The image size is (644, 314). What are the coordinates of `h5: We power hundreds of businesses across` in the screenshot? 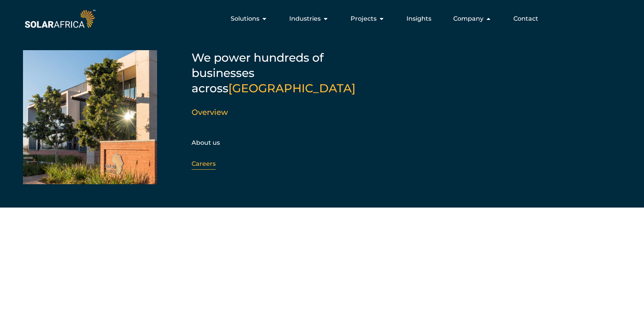 It's located at (287, 73).